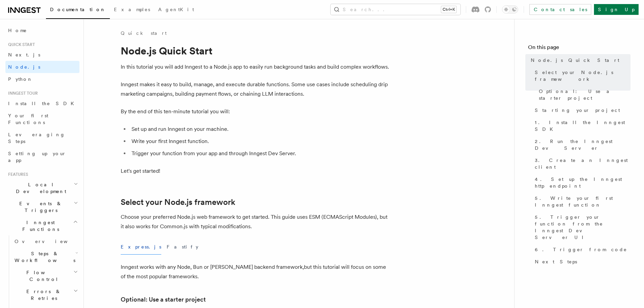 This screenshot has width=644, height=308. Describe the element at coordinates (45, 257) in the screenshot. I see `button: Steps & Workflows` at that location.